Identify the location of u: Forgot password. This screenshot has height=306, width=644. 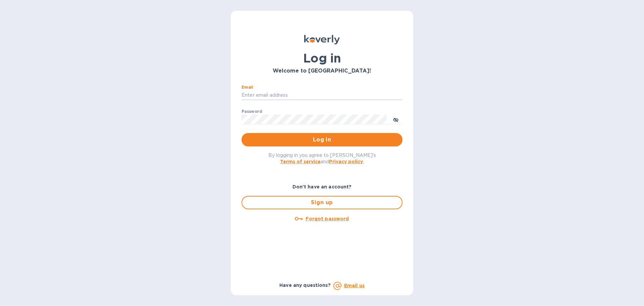
(327, 218).